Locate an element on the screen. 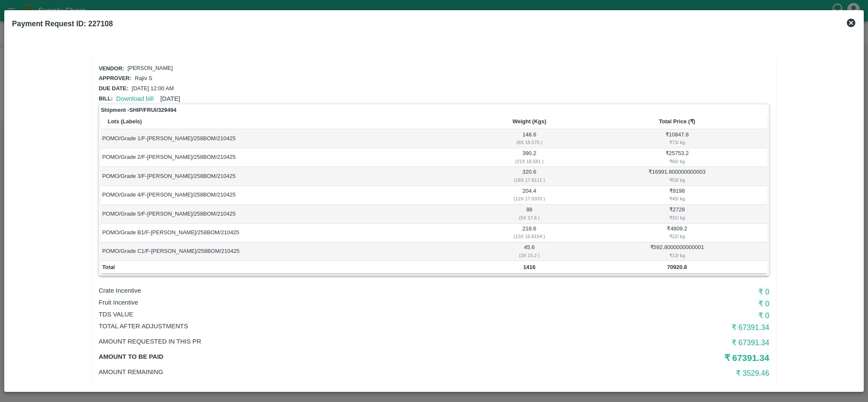  span: Due date: is located at coordinates (114, 88).